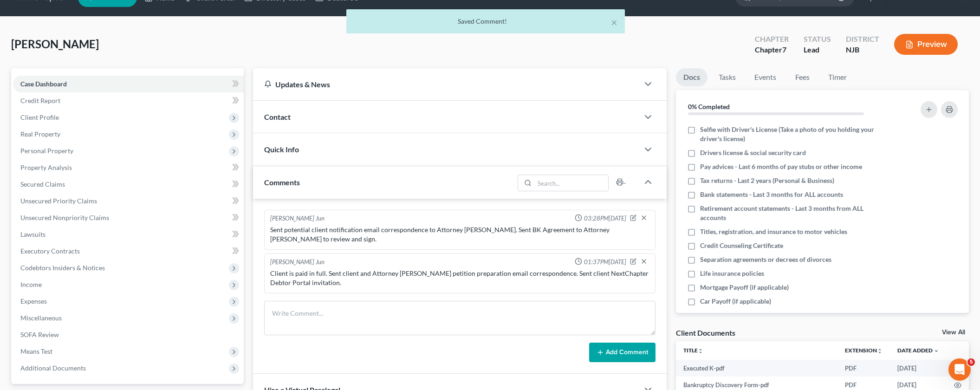 This screenshot has width=980, height=390. I want to click on span: Titles, registration, and insurance to motor vehicles, so click(773, 232).